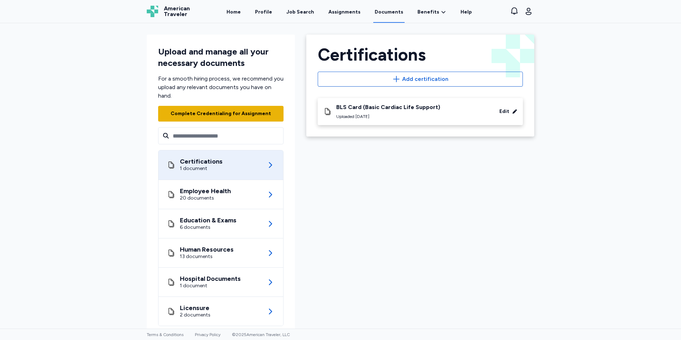 The width and height of the screenshot is (681, 340). I want to click on div: Edit, so click(504, 111).